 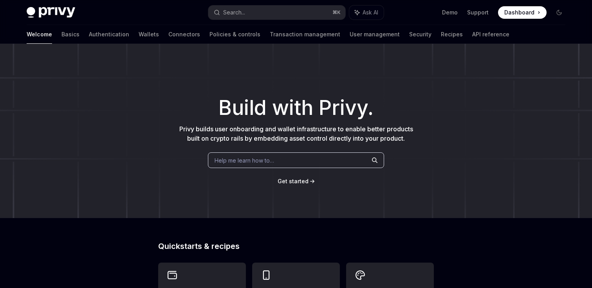 What do you see at coordinates (149, 34) in the screenshot?
I see `a: Wallets` at bounding box center [149, 34].